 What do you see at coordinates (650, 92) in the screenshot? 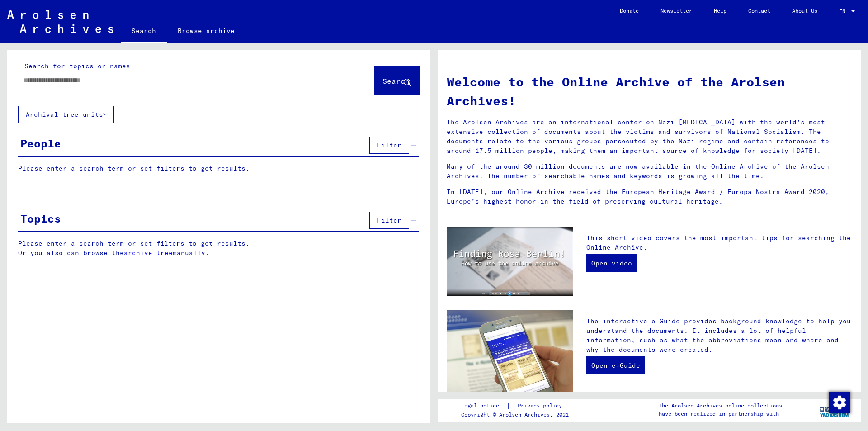
I see `h1: Welcome to the Online Archive of the Arolsen Archives!` at bounding box center [650, 92].